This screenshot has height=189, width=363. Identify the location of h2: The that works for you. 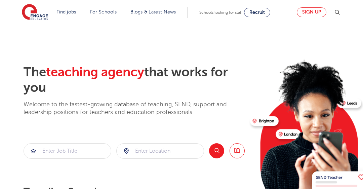
(134, 80).